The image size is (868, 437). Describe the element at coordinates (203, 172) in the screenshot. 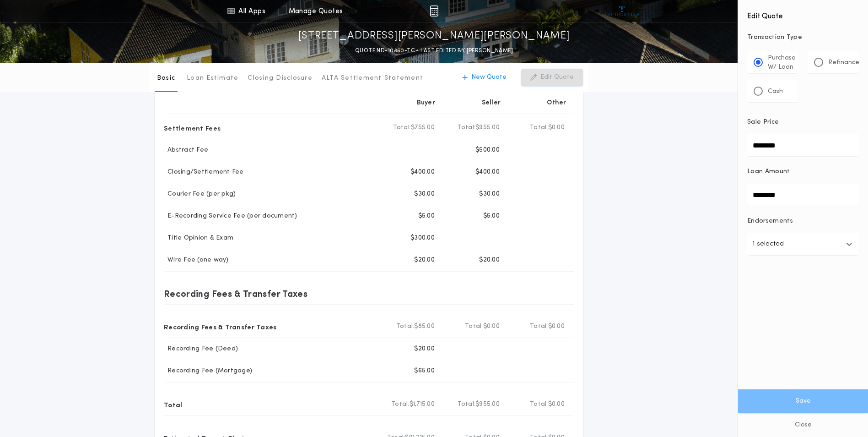

I see `p: Closing/Settlement Fee` at that location.